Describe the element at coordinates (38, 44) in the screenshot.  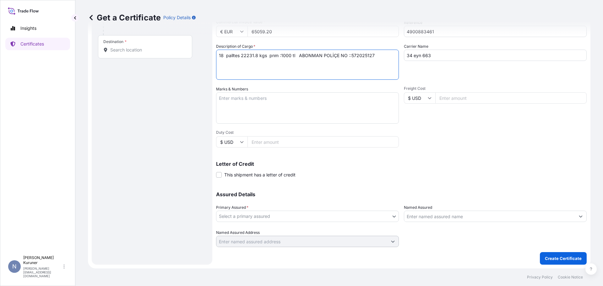
I see `a: Certificates` at that location.